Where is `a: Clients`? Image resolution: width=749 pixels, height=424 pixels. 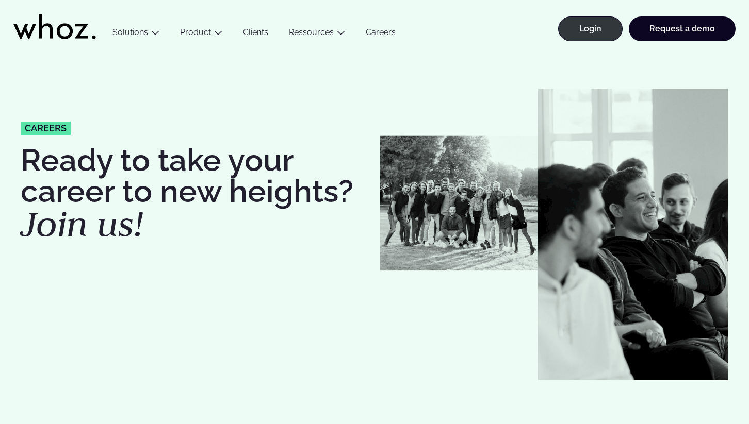
a: Clients is located at coordinates (255, 34).